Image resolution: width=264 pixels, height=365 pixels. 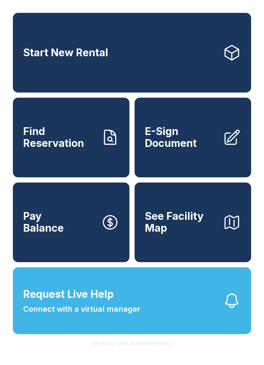 What do you see at coordinates (68, 295) in the screenshot?
I see `span: Request Live Help` at bounding box center [68, 295].